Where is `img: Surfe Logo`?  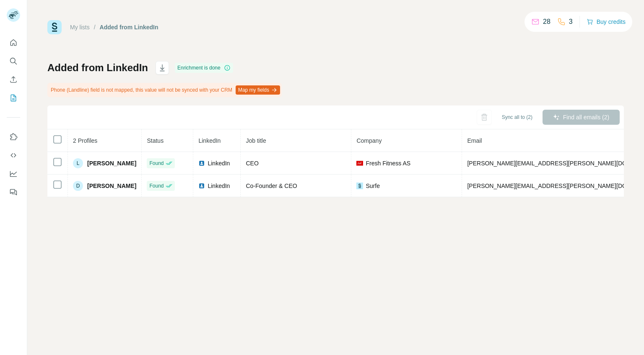 img: Surfe Logo is located at coordinates (54, 27).